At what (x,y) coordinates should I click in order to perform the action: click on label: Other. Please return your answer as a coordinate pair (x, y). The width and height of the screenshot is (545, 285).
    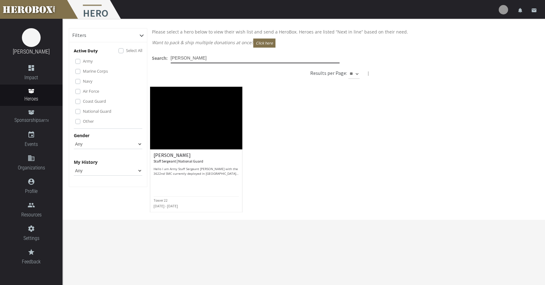
    Looking at the image, I should click on (88, 121).